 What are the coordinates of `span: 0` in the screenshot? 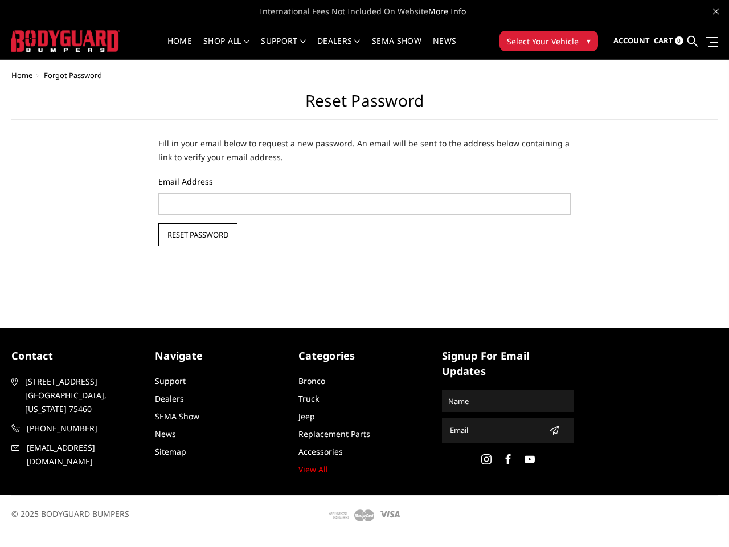 It's located at (679, 40).